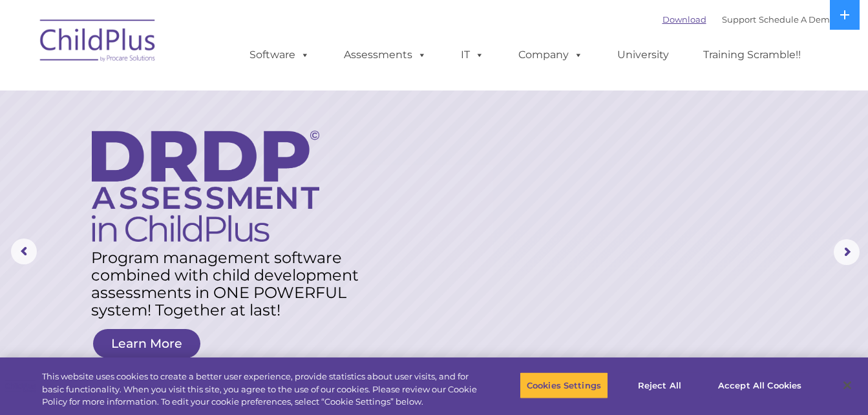  Describe the element at coordinates (759, 386) in the screenshot. I see `button: Accept All Cookies` at that location.